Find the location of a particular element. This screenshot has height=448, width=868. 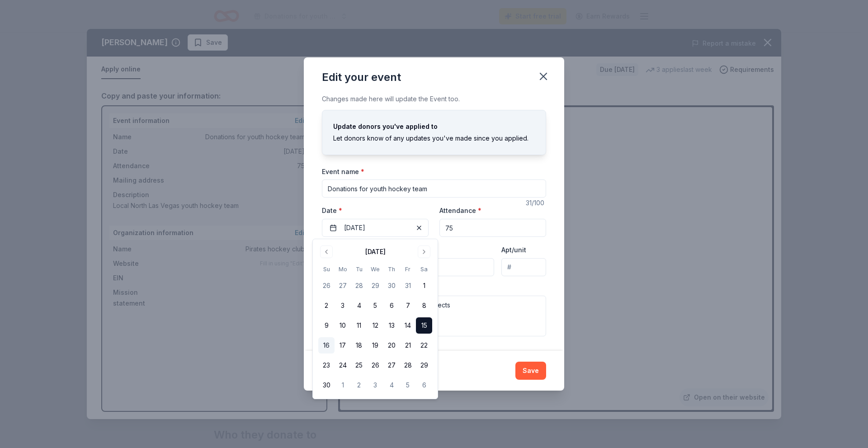

button: Go to next month is located at coordinates (424, 252).